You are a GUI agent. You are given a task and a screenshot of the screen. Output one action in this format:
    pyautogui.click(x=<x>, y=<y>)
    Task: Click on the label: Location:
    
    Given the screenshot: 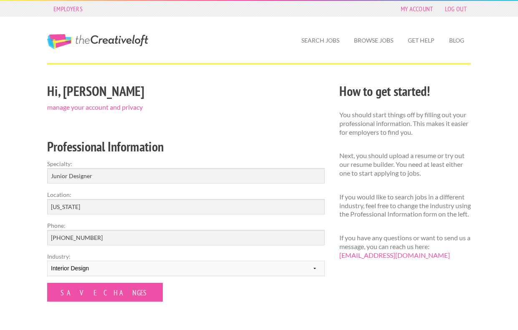 What is the action you would take?
    pyautogui.click(x=186, y=195)
    